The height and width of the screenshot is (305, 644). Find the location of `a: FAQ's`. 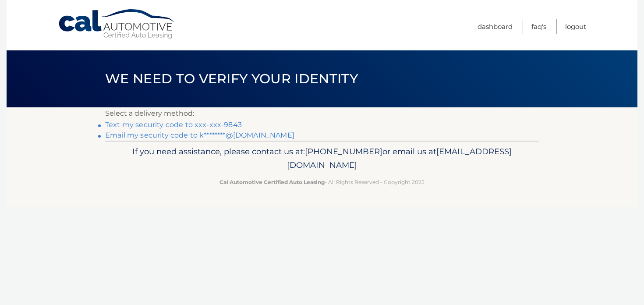

a: FAQ's is located at coordinates (539, 26).